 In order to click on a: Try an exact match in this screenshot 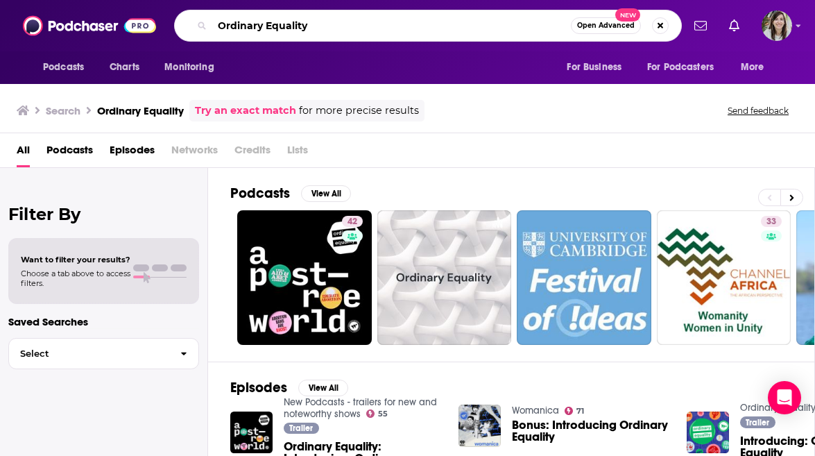, I will do `click(246, 110)`.